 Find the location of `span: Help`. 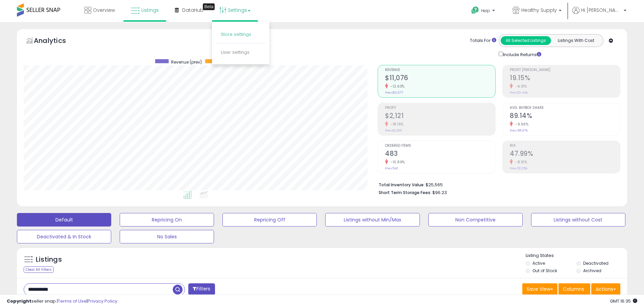

span: Help is located at coordinates (486, 10).